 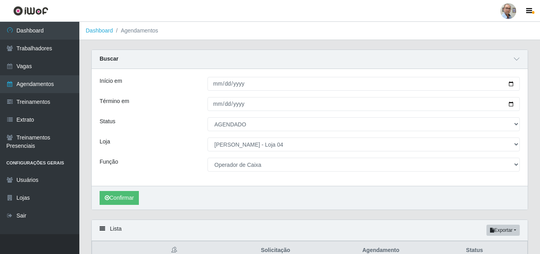 What do you see at coordinates (31, 11) in the screenshot?
I see `img: CoreUI Logo` at bounding box center [31, 11].